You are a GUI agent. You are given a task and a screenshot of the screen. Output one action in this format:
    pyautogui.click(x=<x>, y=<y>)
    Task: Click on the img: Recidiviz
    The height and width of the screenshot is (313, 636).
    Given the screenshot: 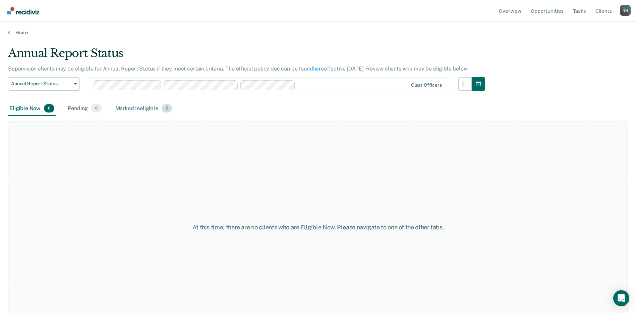 What is the action you would take?
    pyautogui.click(x=23, y=11)
    